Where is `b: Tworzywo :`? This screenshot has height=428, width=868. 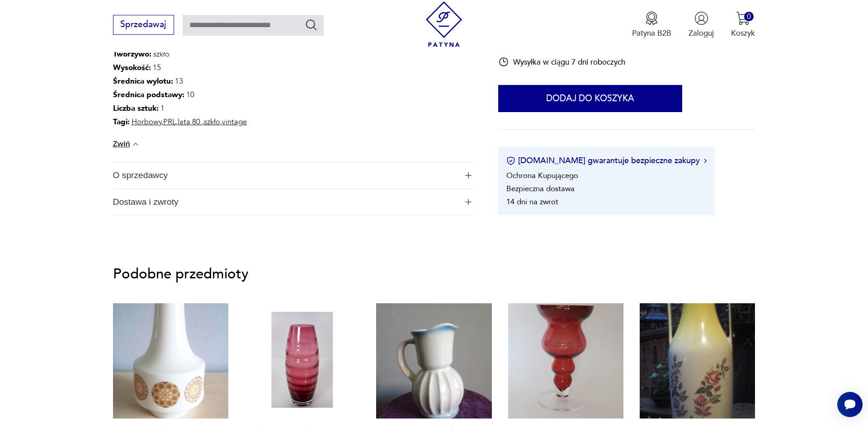
b: Tworzywo : is located at coordinates (132, 54).